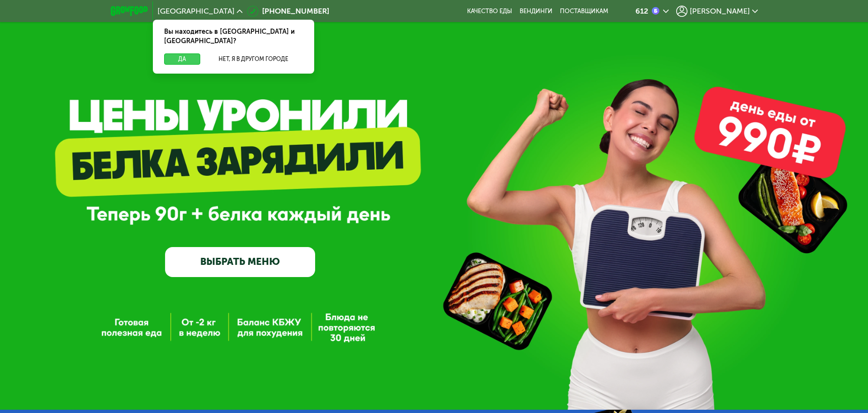 This screenshot has height=413, width=868. What do you see at coordinates (536, 11) in the screenshot?
I see `a: Вендинги` at bounding box center [536, 11].